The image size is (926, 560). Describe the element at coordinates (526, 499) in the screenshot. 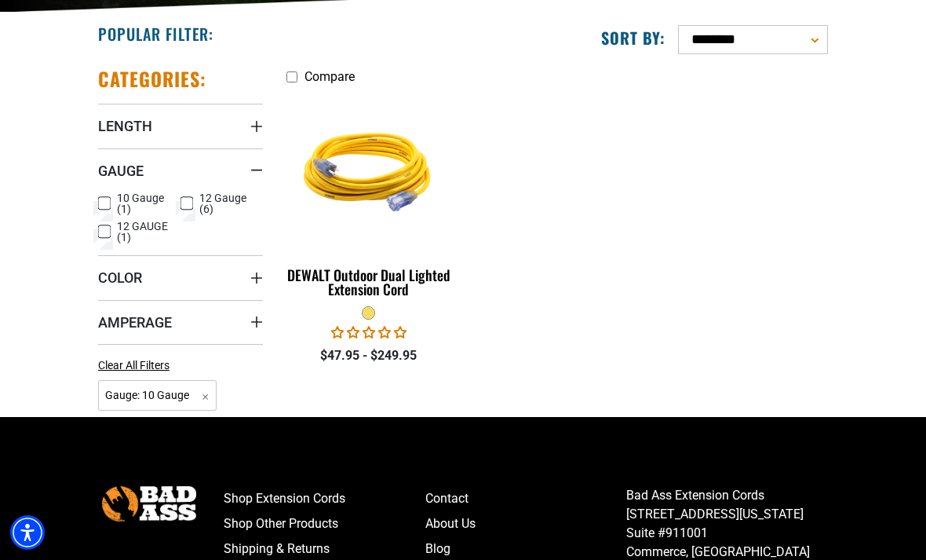

I see `a: Contact` at that location.